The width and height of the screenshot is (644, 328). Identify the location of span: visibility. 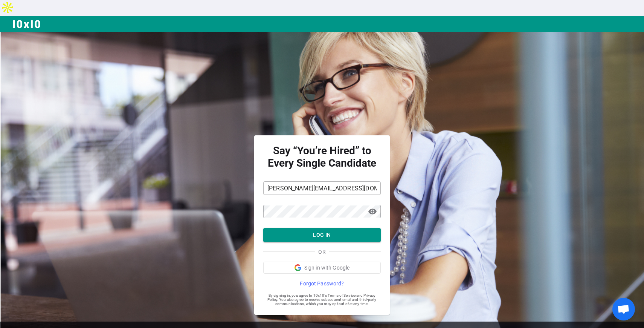
(373, 211).